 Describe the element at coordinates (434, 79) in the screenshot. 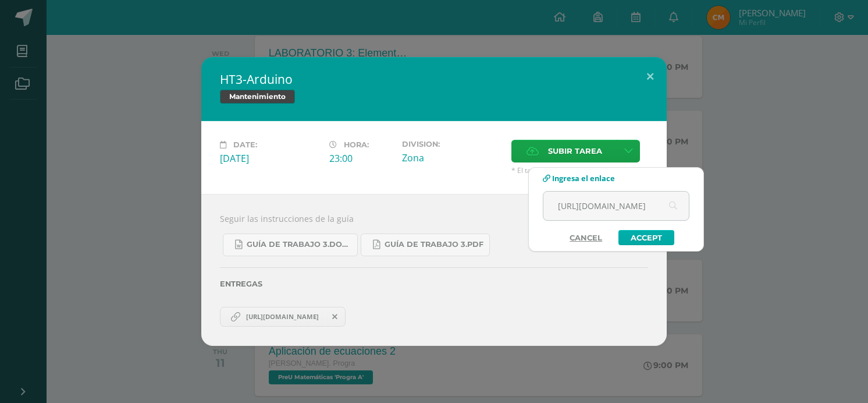

I see `h2: HT3-Arduino` at that location.